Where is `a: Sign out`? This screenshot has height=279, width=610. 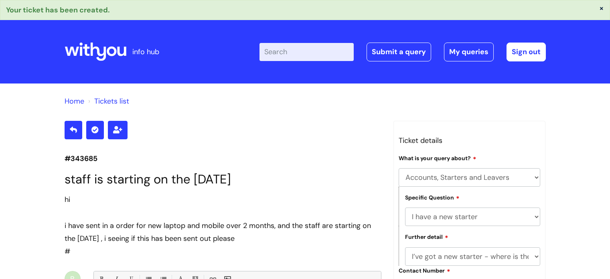
a: Sign out is located at coordinates (526, 52).